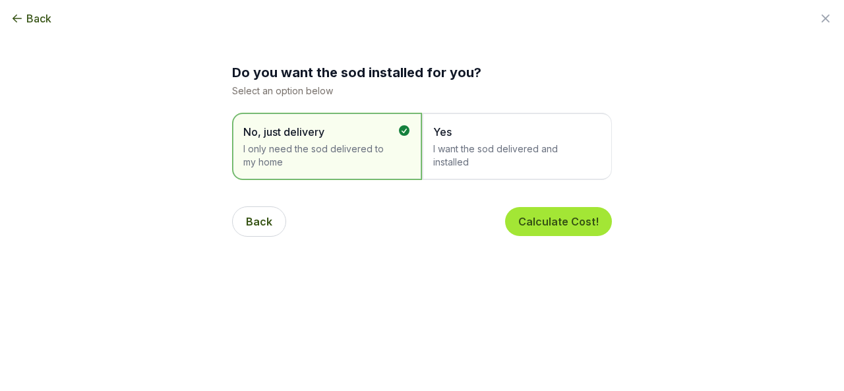  Describe the element at coordinates (422, 90) in the screenshot. I see `p: Select an option below` at that location.